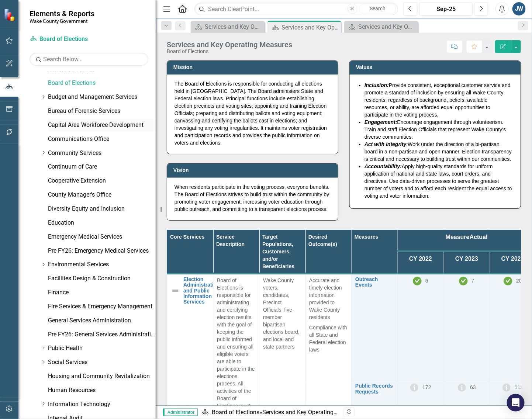 The height and width of the screenshot is (419, 532). I want to click on em: Engagement:, so click(381, 122).